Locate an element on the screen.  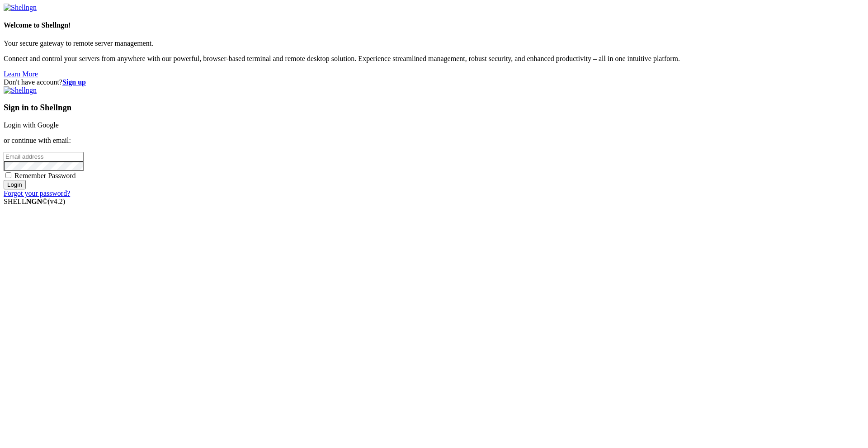
a: Forgot your password? is located at coordinates (37, 193).